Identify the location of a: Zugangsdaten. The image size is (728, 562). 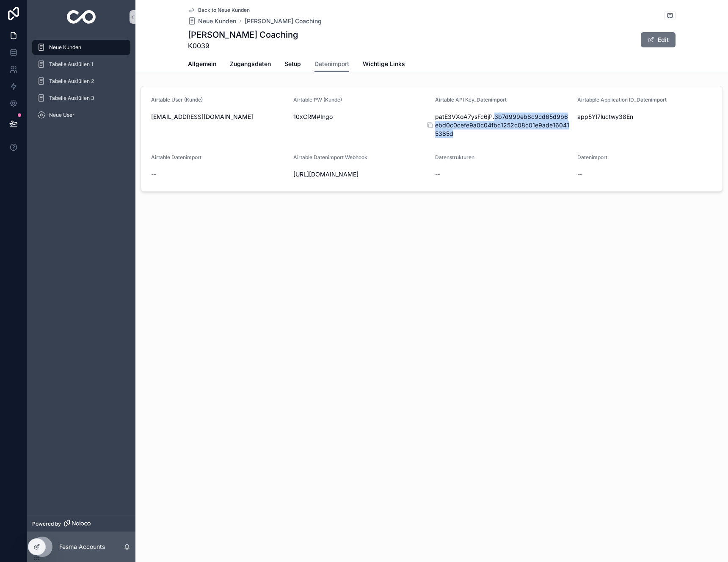
(250, 65).